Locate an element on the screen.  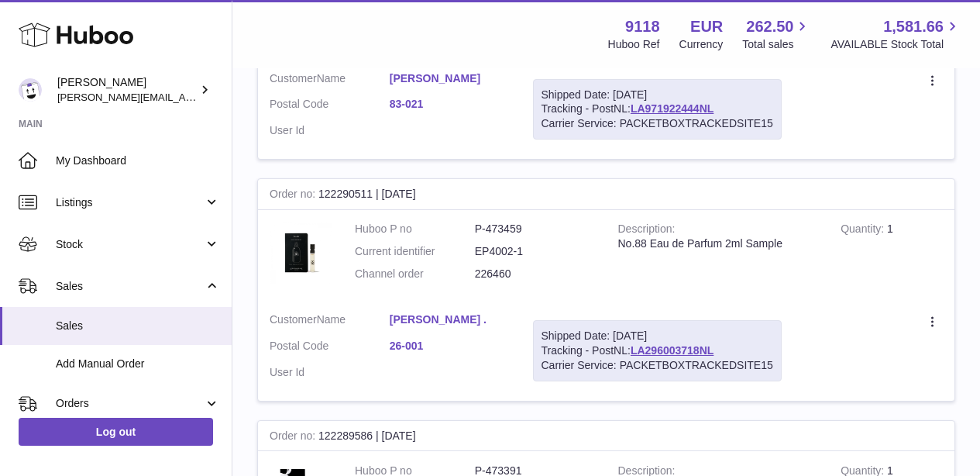
dd: EP4002-1 is located at coordinates (534, 251).